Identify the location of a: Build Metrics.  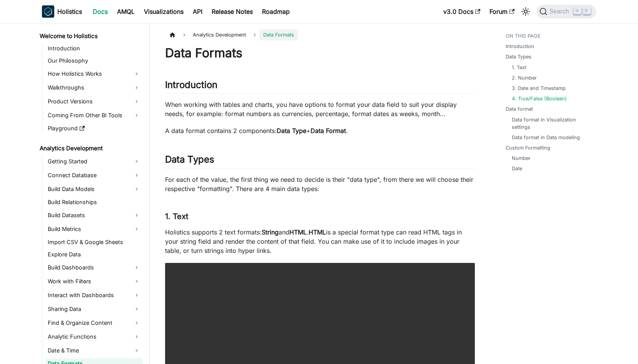
(94, 229).